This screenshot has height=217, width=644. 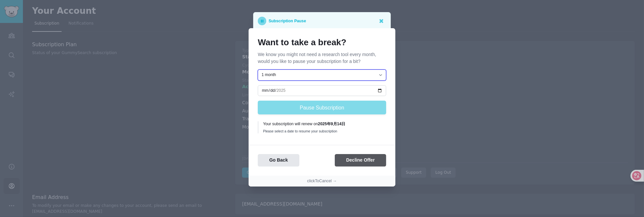 What do you see at coordinates (332, 124) in the screenshot?
I see `b: 2025年9月14日` at bounding box center [332, 124].